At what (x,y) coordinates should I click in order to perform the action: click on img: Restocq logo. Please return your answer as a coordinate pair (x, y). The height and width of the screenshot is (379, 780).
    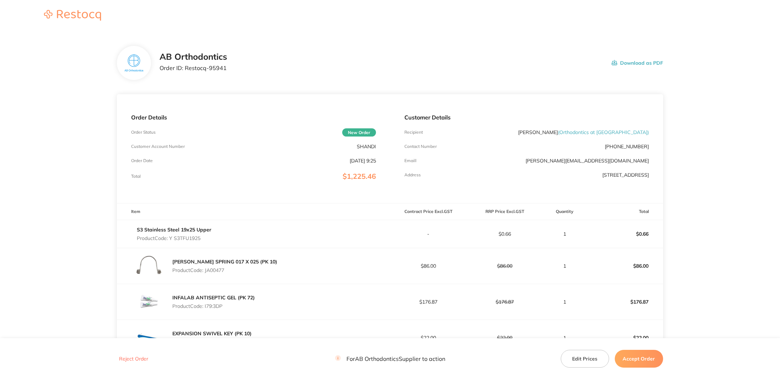
    Looking at the image, I should click on (72, 15).